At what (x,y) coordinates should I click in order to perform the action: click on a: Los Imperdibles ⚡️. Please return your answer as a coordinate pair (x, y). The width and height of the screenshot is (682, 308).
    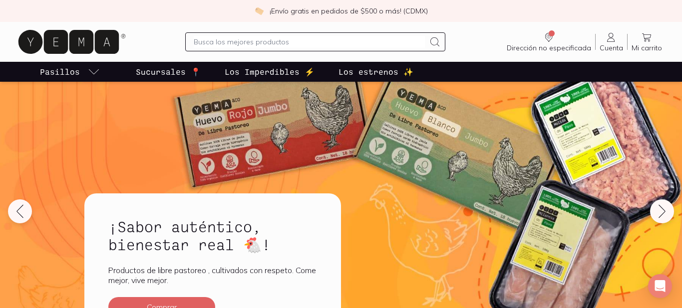
    Looking at the image, I should click on (269, 72).